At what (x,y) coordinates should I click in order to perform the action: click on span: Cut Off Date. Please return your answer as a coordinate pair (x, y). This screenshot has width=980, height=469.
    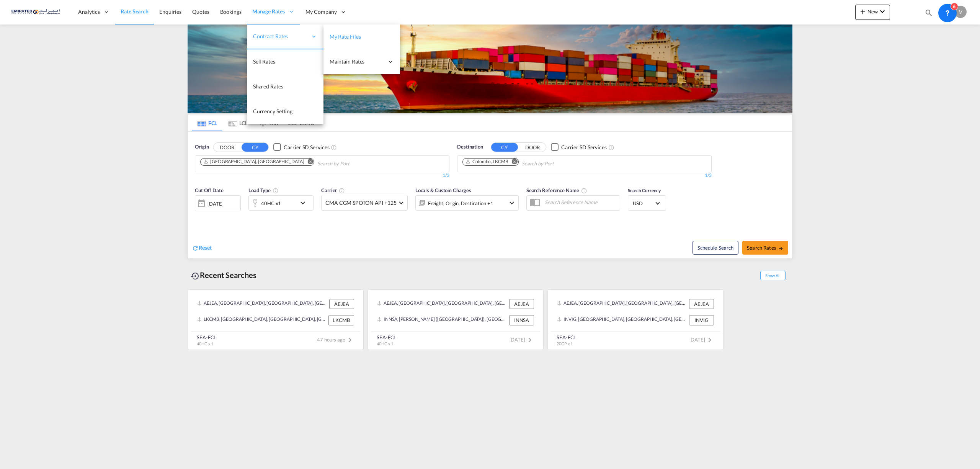
    Looking at the image, I should click on (209, 190).